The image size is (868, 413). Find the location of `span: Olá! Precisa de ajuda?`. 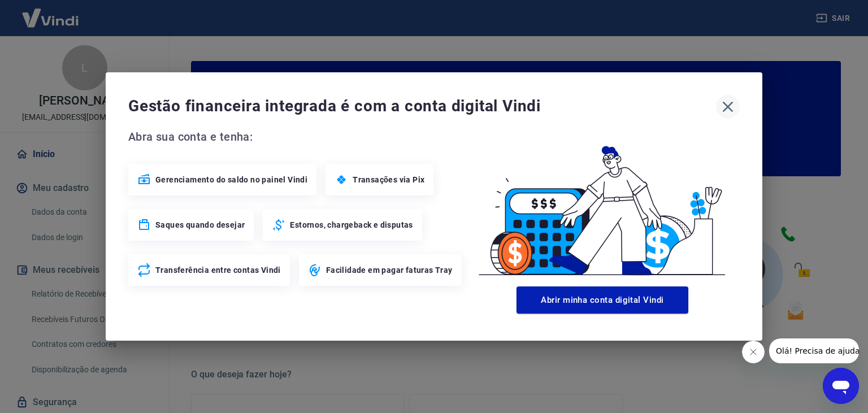

span: Olá! Precisa de ajuda? is located at coordinates (51, 12).